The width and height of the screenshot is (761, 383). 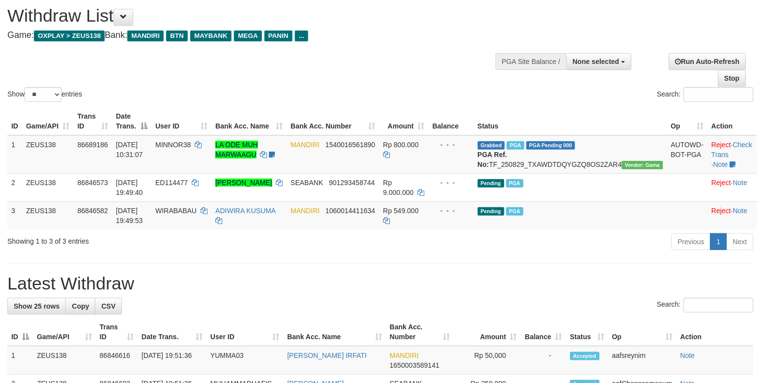 I want to click on span: Grabbed, so click(x=492, y=145).